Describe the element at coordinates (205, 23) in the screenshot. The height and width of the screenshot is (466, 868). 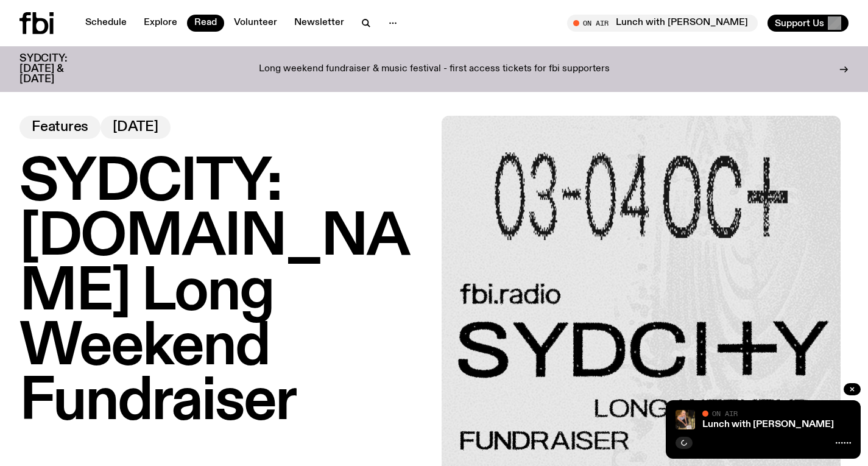
I see `a: Read` at that location.